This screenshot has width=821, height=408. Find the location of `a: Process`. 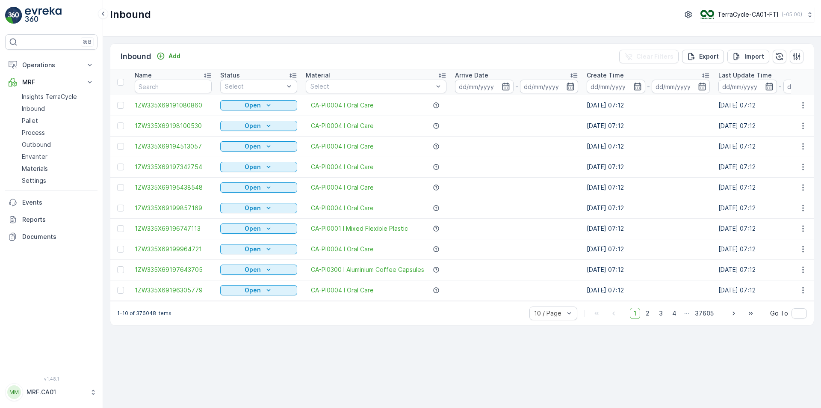

a: Process is located at coordinates (58, 133).